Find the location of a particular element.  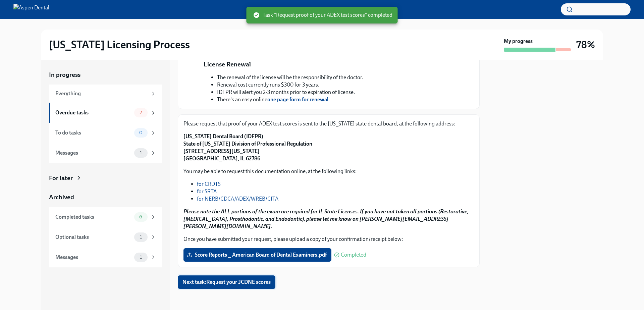

span: Task "Request proof of your ADEX test scores" completed is located at coordinates (322, 15).